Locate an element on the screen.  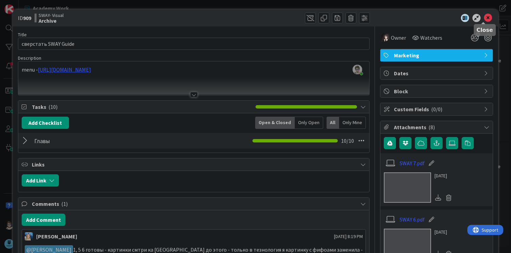
b: 909 is located at coordinates (27, 18).